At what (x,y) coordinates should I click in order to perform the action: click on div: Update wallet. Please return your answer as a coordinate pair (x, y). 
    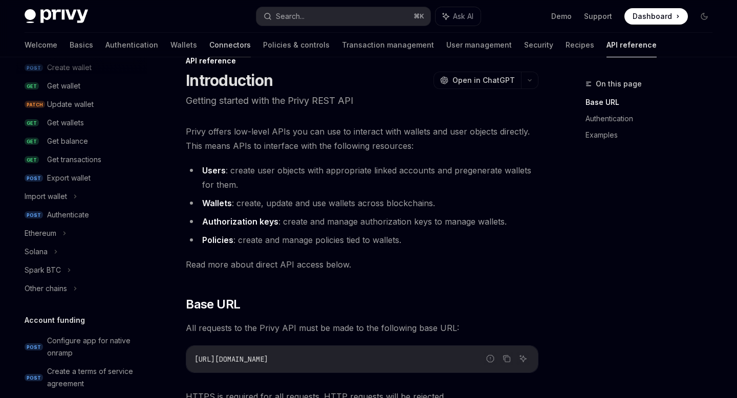
    Looking at the image, I should click on (70, 104).